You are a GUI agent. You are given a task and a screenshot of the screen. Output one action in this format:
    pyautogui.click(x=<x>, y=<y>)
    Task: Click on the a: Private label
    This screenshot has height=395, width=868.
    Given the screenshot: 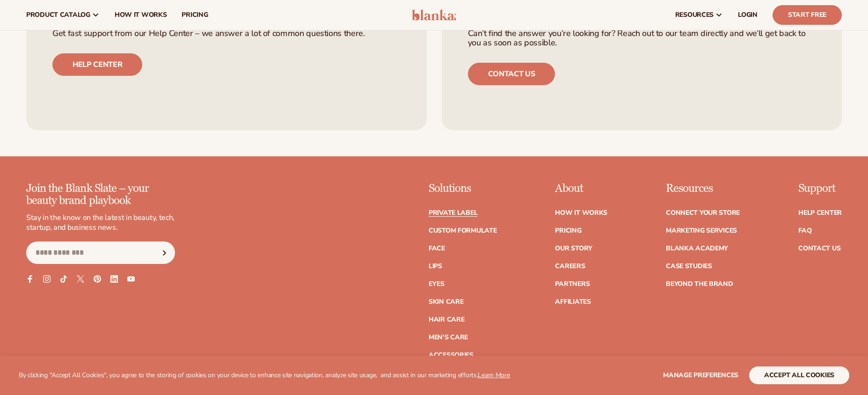 What is the action you would take?
    pyautogui.click(x=453, y=213)
    